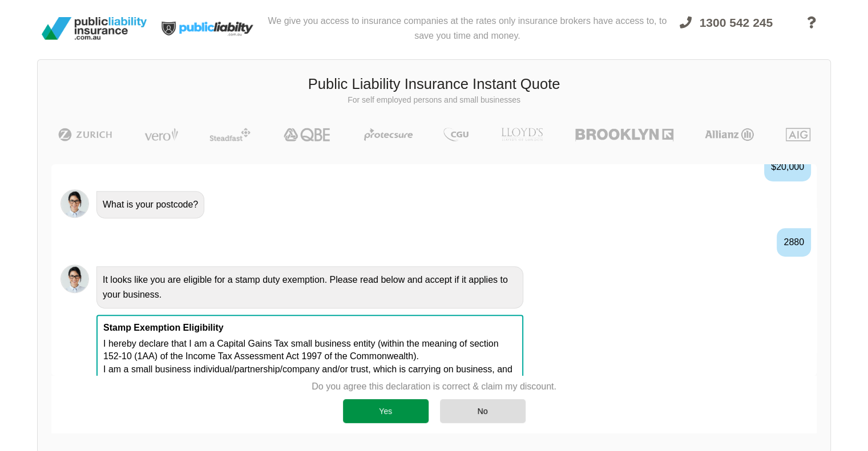 This screenshot has width=868, height=451. I want to click on p: Stamp Exemption Eligibility, so click(310, 328).